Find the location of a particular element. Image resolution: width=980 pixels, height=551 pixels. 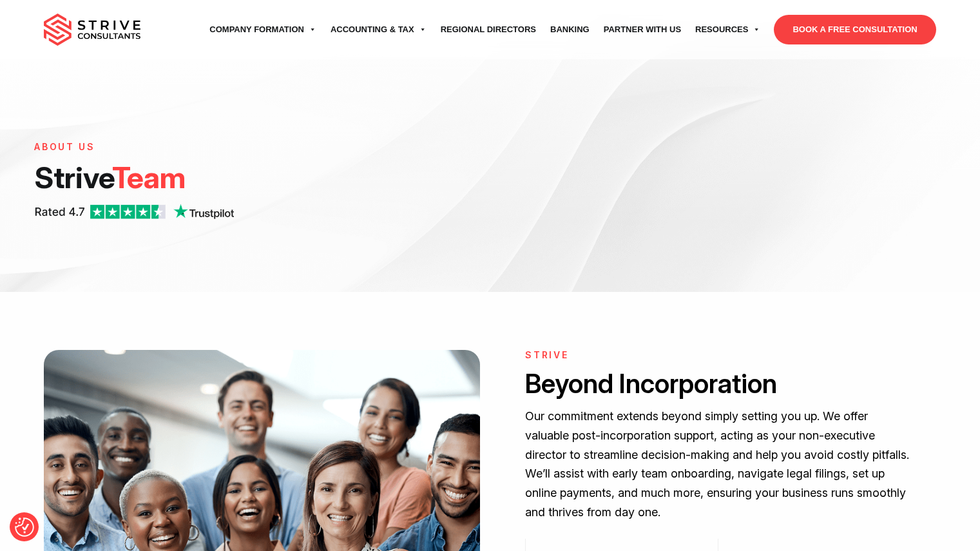

span: Team is located at coordinates (149, 177).